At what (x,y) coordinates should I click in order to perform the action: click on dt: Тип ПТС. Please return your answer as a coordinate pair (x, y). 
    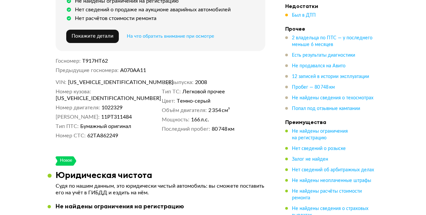
    Looking at the image, I should click on (67, 126).